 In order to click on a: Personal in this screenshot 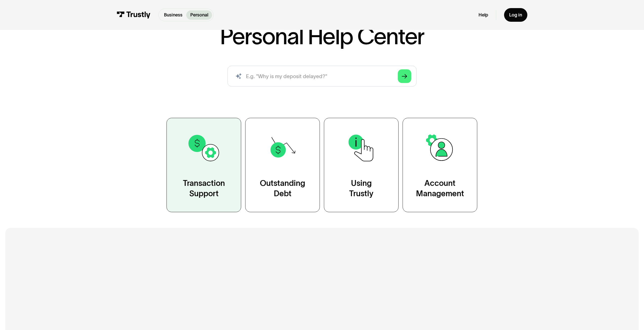, I will do `click(199, 15)`.